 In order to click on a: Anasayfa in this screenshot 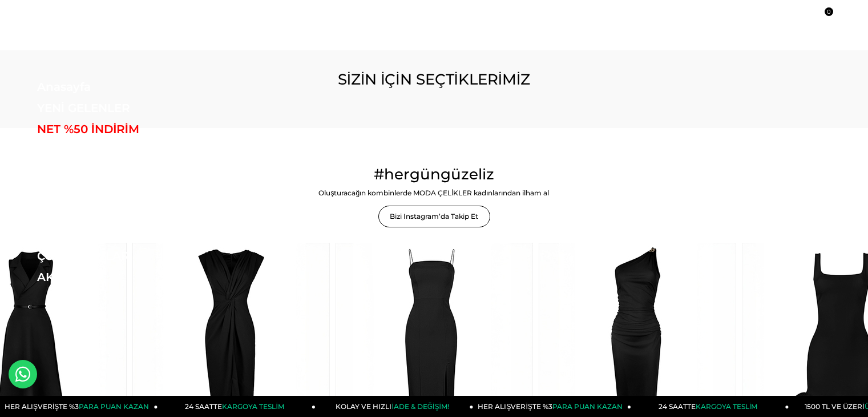, I will do `click(115, 87)`.